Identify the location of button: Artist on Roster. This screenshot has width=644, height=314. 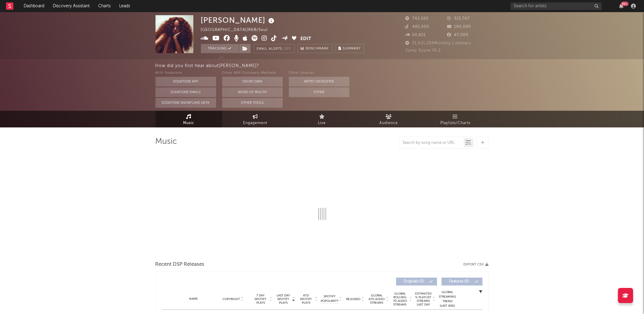
(319, 82).